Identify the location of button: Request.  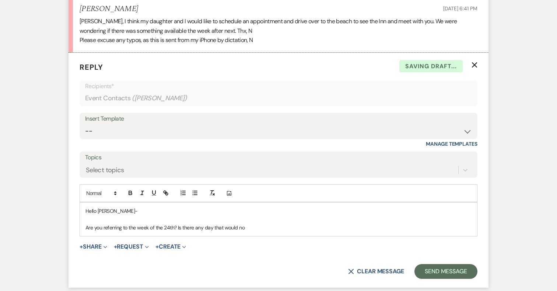
(131, 247).